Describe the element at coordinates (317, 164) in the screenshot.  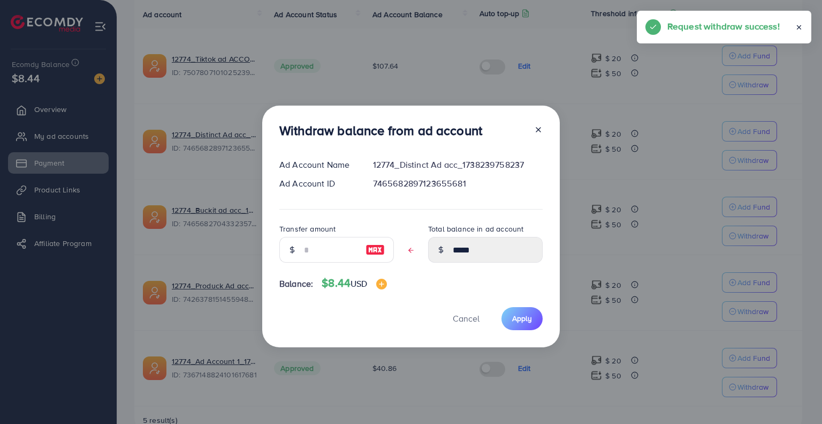
I see `div: Ad Account Name` at that location.